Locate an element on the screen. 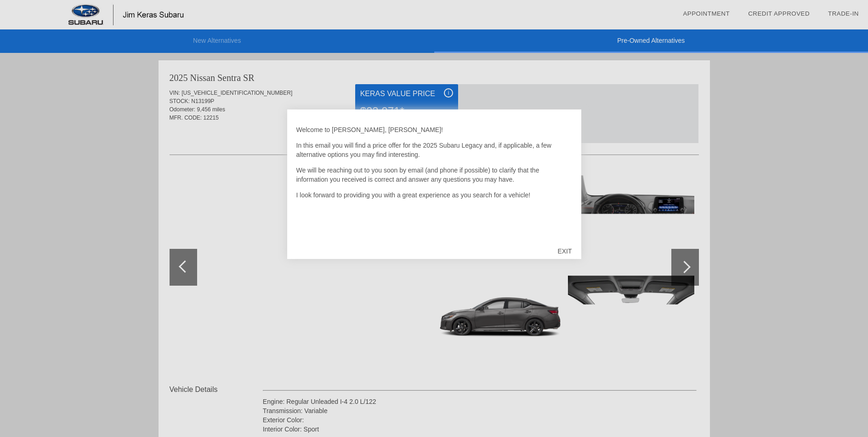 Image resolution: width=868 pixels, height=437 pixels. a: Appointment is located at coordinates (707, 13).